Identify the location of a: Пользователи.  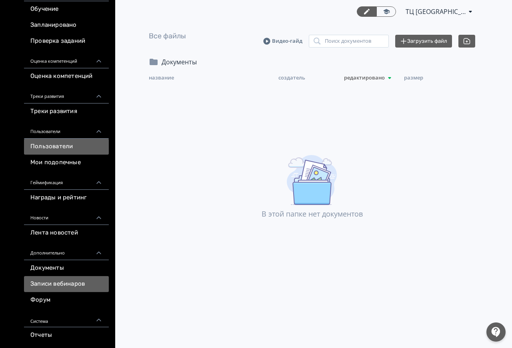
(66, 147).